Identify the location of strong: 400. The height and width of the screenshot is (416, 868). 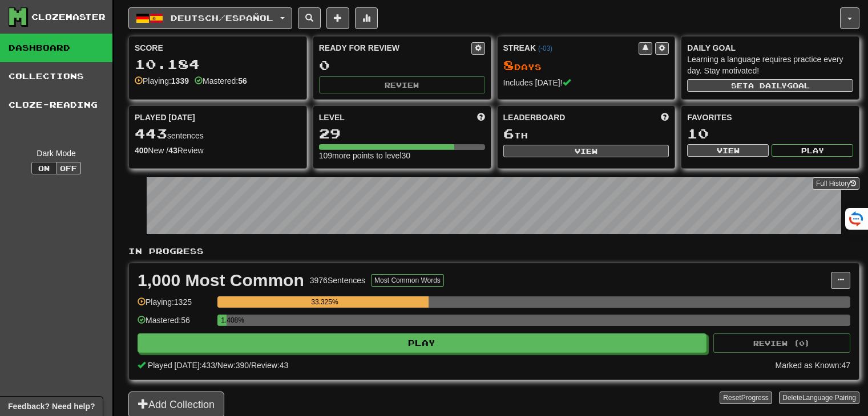
(141, 151).